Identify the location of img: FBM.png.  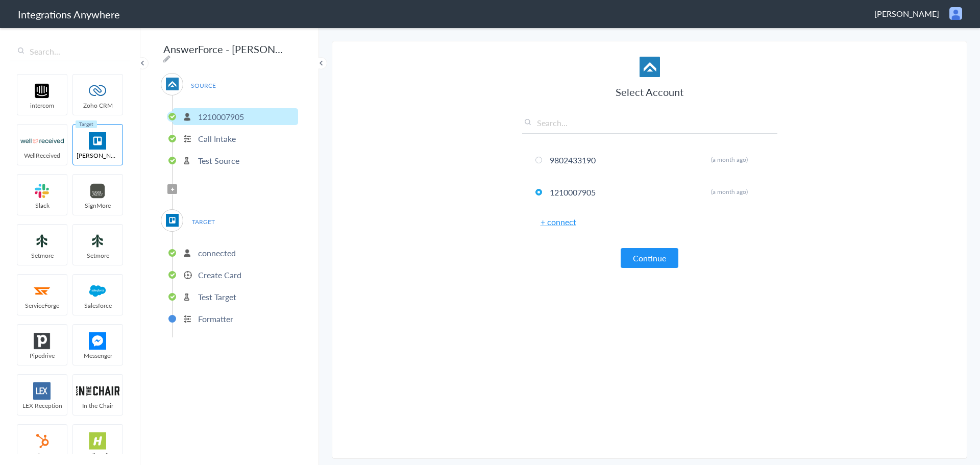
(98, 341).